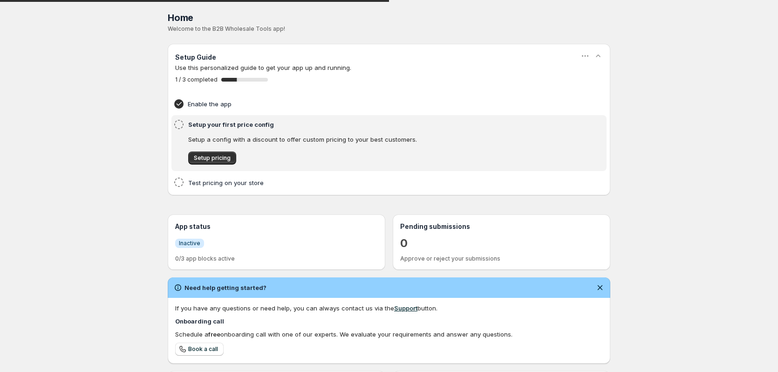  What do you see at coordinates (404, 243) in the screenshot?
I see `p: 0` at bounding box center [404, 243].